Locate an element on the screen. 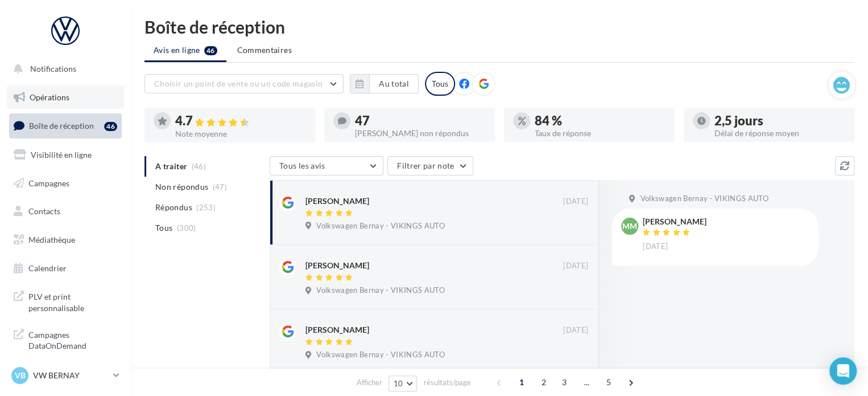 Image resolution: width=868 pixels, height=396 pixels. span: Opérations is located at coordinates (49, 97).